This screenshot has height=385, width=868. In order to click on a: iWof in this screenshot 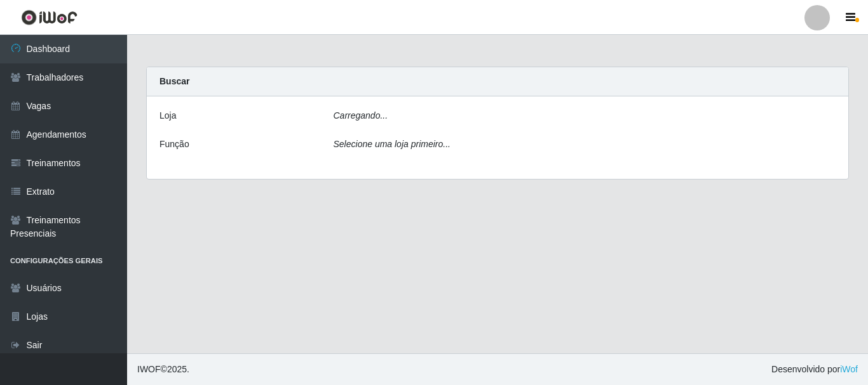, I will do `click(849, 370)`.